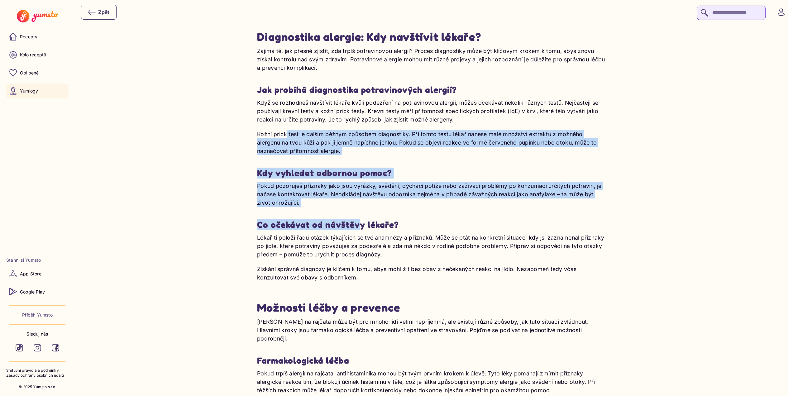 The width and height of the screenshot is (793, 396). I want to click on h2: Možnosti léčby a prevence, so click(432, 307).